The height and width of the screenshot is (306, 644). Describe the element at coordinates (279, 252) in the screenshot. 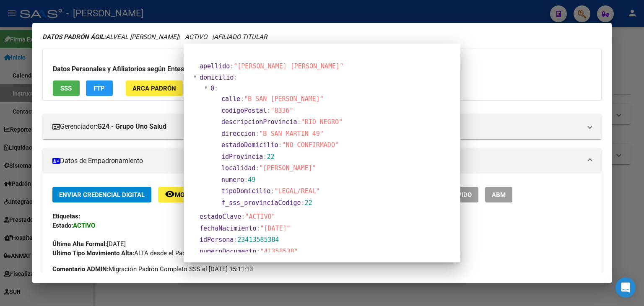

I see `span: "41358538"` at that location.